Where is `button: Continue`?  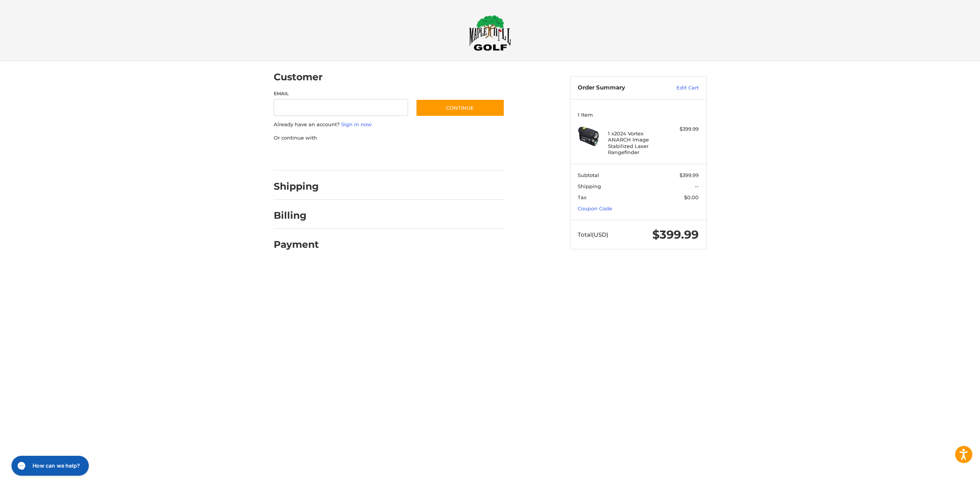 button: Continue is located at coordinates (460, 108).